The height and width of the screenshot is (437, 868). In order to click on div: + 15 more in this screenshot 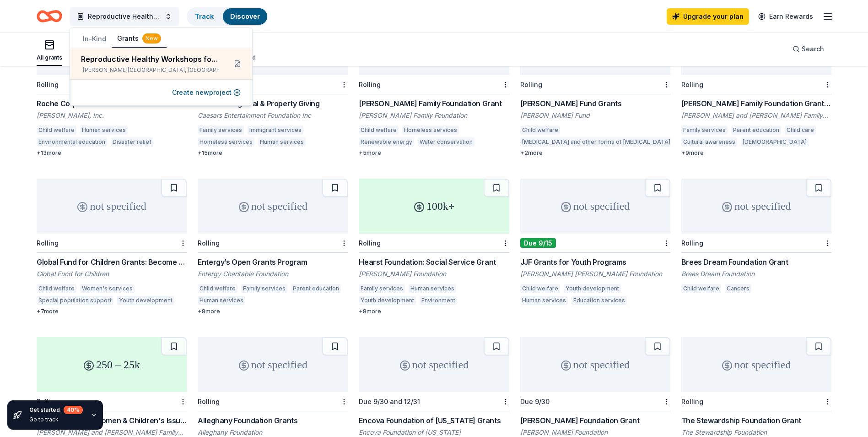, I will do `click(273, 153)`.